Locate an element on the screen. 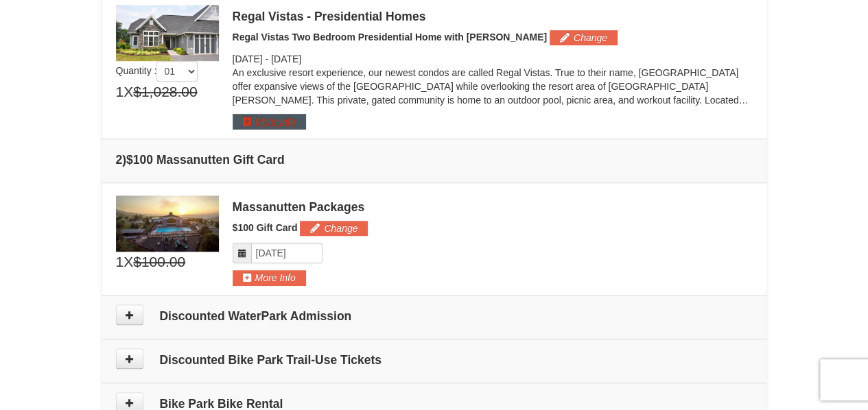  span: $100.00 is located at coordinates (159, 262).